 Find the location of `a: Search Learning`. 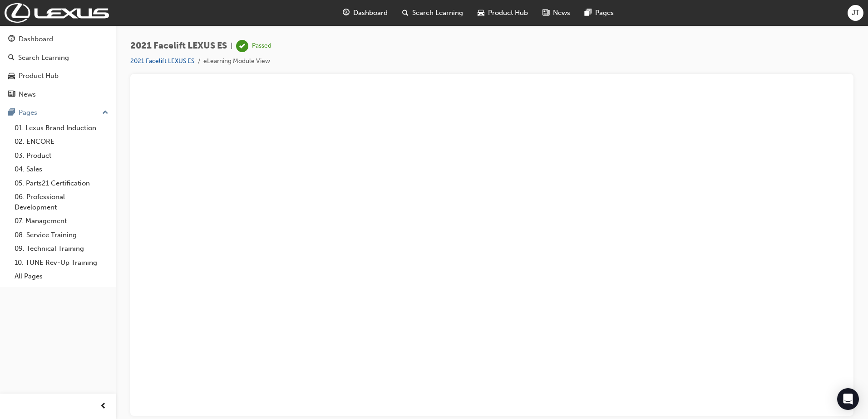

a: Search Learning is located at coordinates (58, 58).